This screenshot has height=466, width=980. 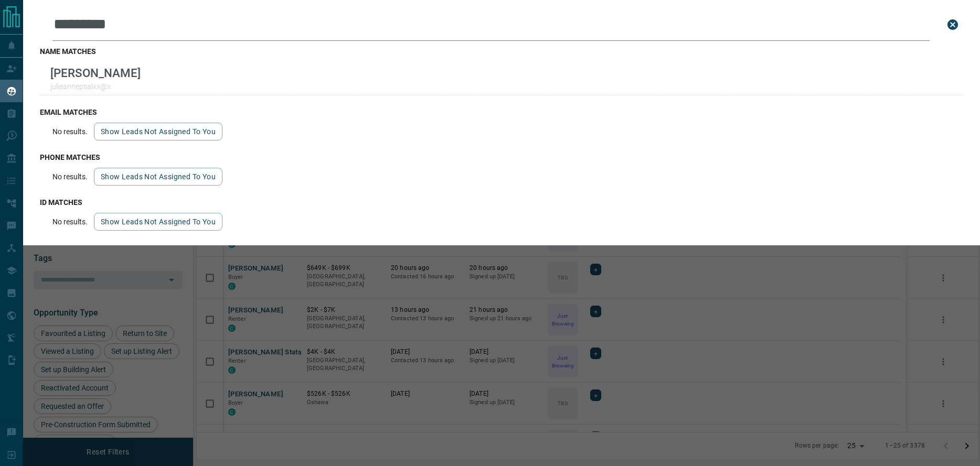 I want to click on h3: email matches, so click(x=501, y=112).